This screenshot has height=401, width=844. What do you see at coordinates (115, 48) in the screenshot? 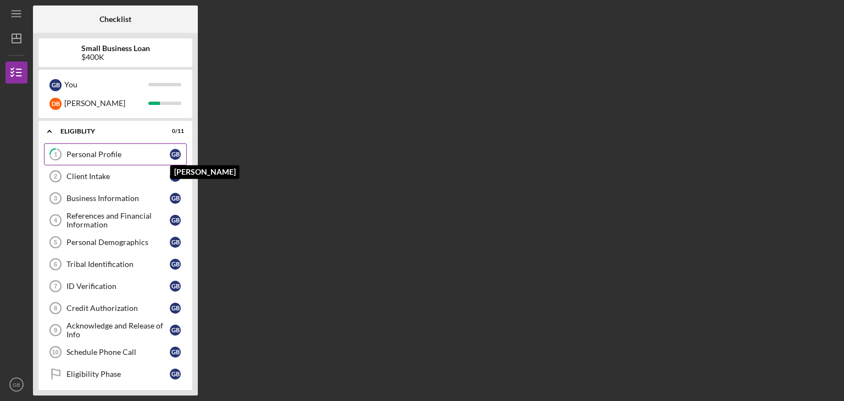
I see `b: Small Business Loan` at bounding box center [115, 48].